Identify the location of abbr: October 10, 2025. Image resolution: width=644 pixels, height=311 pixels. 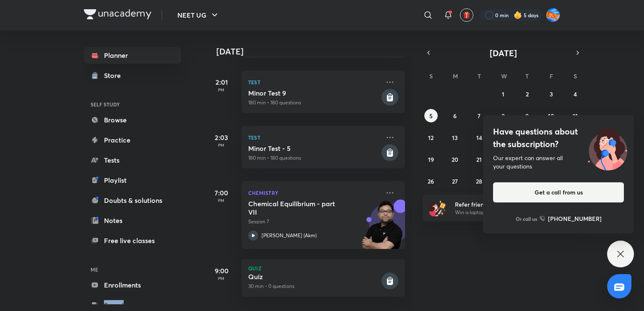
(551, 115).